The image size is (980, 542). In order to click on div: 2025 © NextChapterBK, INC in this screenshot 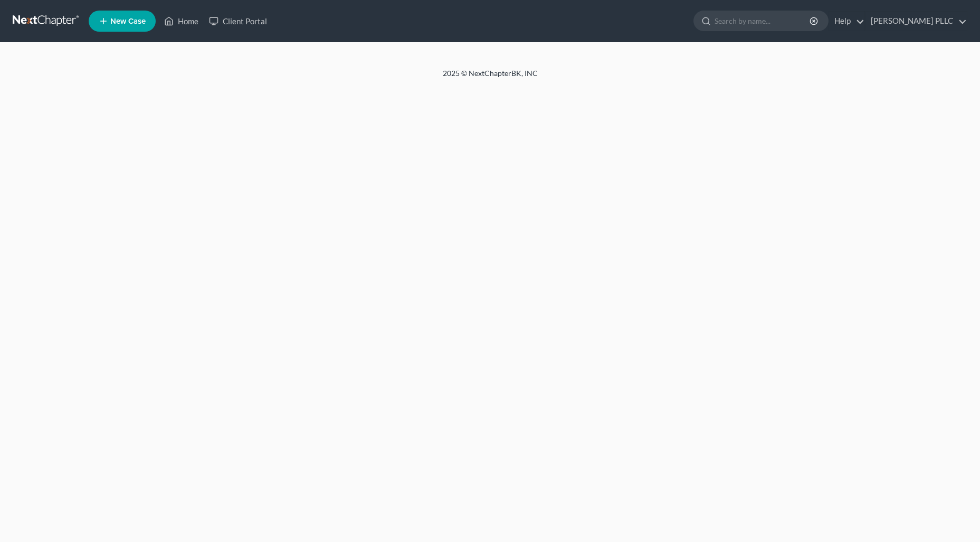, I will do `click(490, 78)`.